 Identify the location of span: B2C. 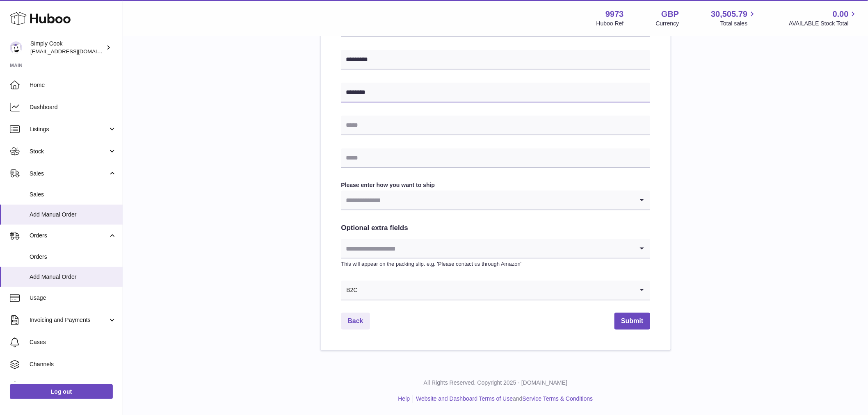
(349, 290).